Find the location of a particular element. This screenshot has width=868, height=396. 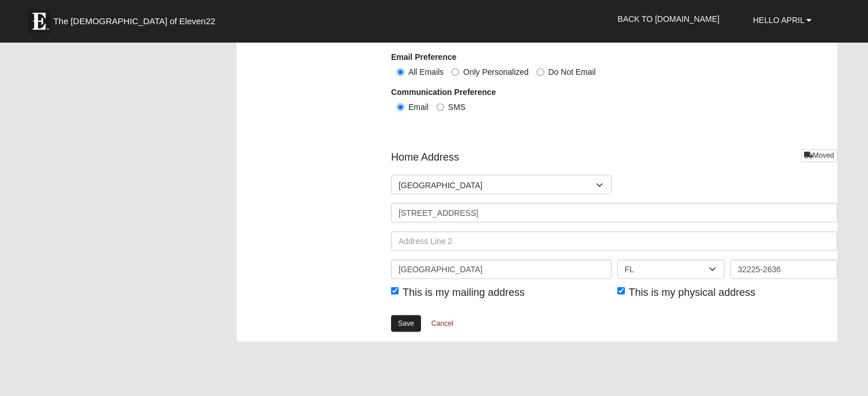

span: Email is located at coordinates (418, 107).